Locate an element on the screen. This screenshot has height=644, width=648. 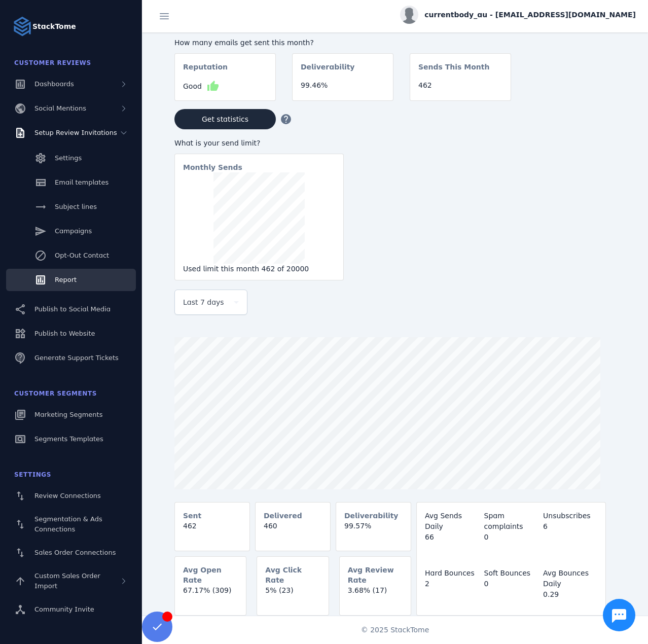
a: Settings is located at coordinates (71, 158).